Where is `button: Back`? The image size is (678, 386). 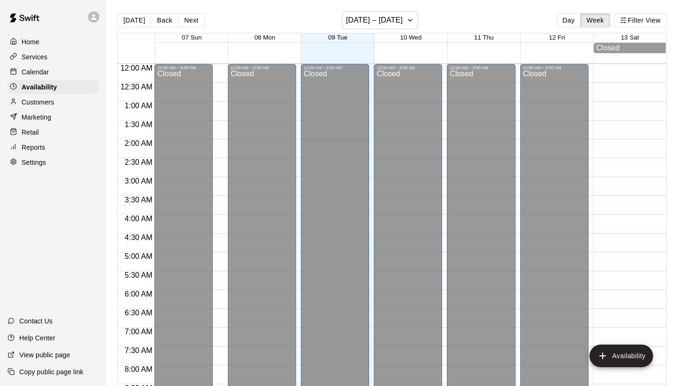
button: Back is located at coordinates (164, 20).